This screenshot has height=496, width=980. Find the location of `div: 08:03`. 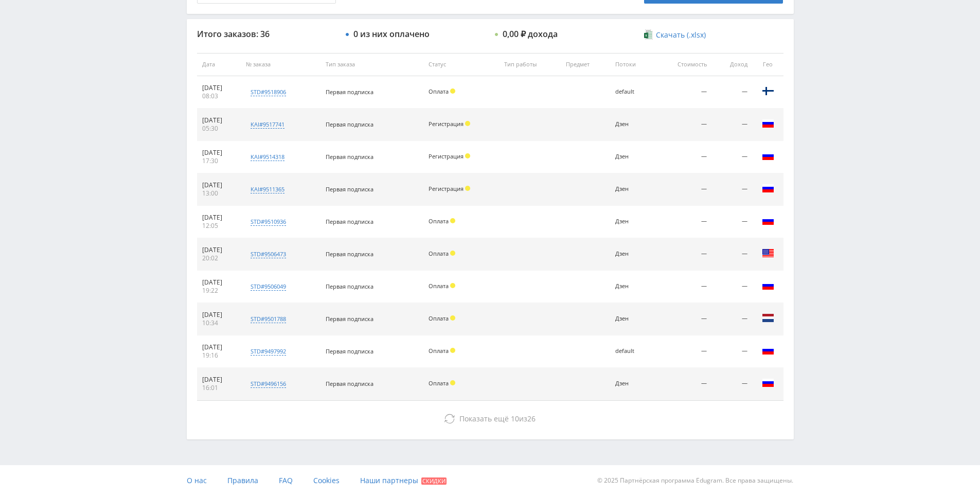

div: 08:03 is located at coordinates (219, 96).